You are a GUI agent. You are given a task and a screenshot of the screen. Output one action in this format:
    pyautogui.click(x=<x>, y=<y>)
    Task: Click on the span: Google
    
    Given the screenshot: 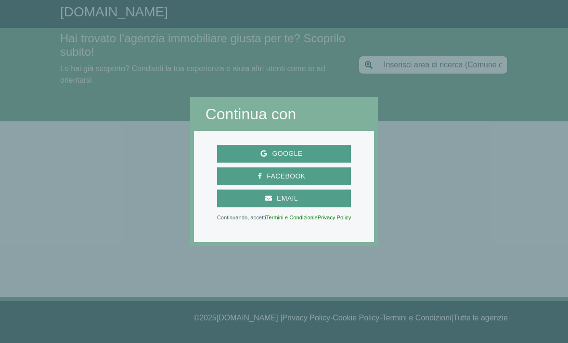 What is the action you would take?
    pyautogui.click(x=287, y=153)
    